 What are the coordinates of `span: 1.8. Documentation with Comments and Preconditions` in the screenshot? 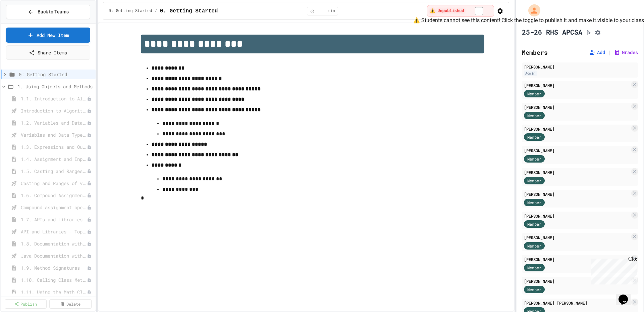 It's located at (54, 243).